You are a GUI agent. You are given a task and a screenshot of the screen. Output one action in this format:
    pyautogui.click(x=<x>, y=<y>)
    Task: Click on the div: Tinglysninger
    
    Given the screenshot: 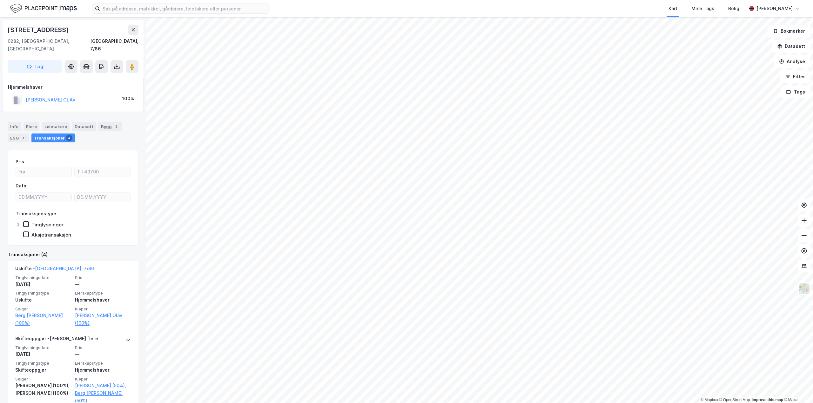 What is the action you would take?
    pyautogui.click(x=47, y=225)
    